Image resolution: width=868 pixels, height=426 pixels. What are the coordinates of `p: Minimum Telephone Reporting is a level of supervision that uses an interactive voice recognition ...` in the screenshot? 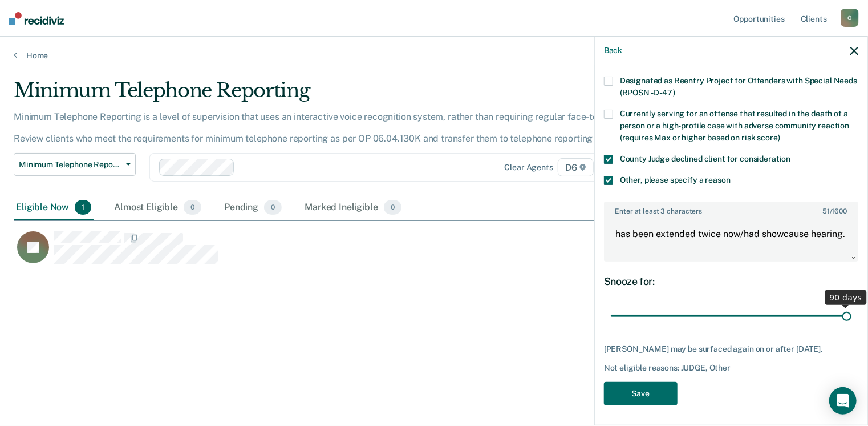 It's located at (337, 127).